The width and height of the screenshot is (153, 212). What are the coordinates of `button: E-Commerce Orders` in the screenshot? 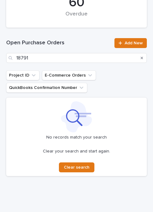 It's located at (69, 75).